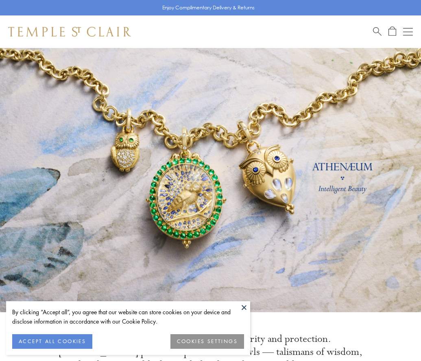  Describe the element at coordinates (408, 32) in the screenshot. I see `button: Open navigation` at that location.